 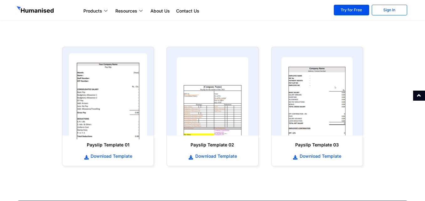 What do you see at coordinates (108, 145) in the screenshot?
I see `h6: Payslip Template 01` at bounding box center [108, 145].